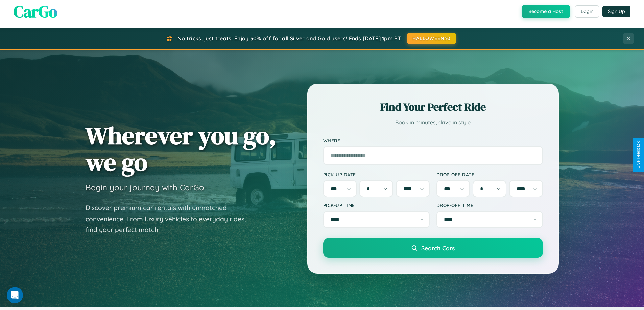 This screenshot has height=310, width=644. I want to click on div: Give Feedback, so click(638, 155).